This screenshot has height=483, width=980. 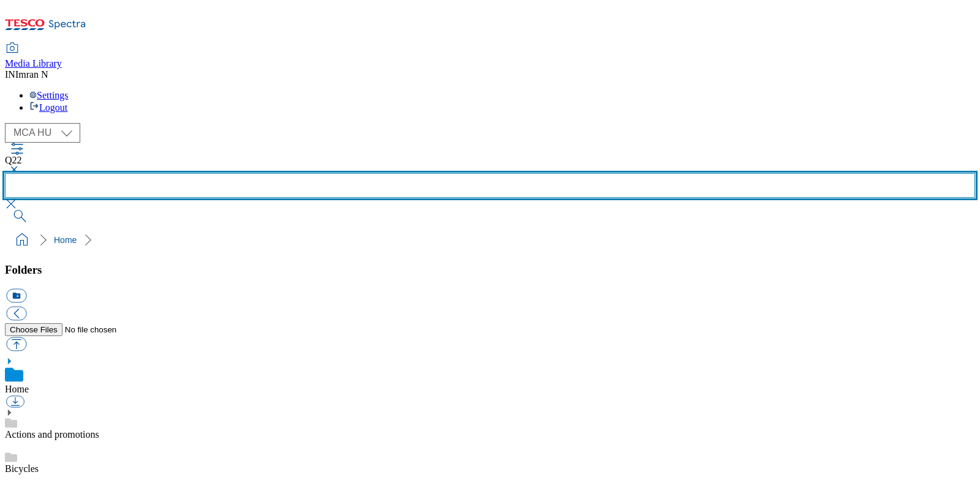 I want to click on h3: Folders, so click(x=490, y=270).